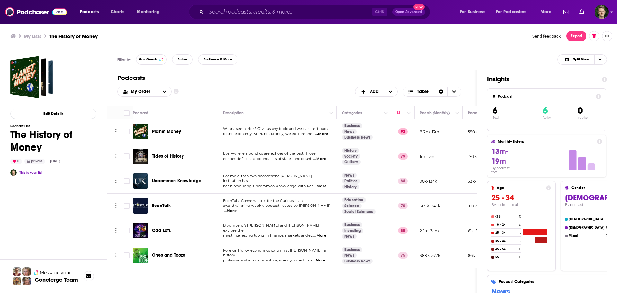 The width and height of the screenshot is (617, 293). Describe the element at coordinates (14, 173) in the screenshot. I see `img: drew.kilman` at that location.